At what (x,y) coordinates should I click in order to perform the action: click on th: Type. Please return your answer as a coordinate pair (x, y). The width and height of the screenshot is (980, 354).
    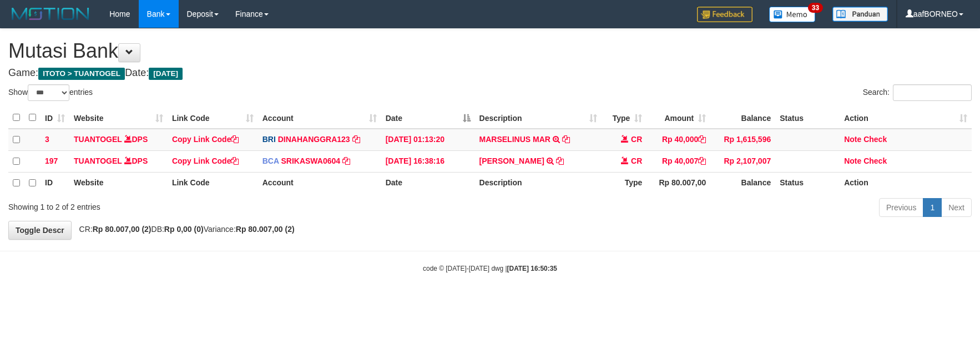
    Looking at the image, I should click on (624, 183).